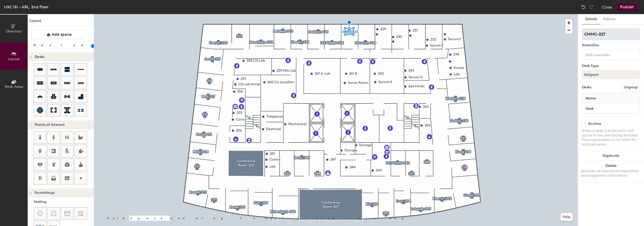 Image resolution: width=644 pixels, height=226 pixels. Describe the element at coordinates (567, 217) in the screenshot. I see `button: Help` at that location.